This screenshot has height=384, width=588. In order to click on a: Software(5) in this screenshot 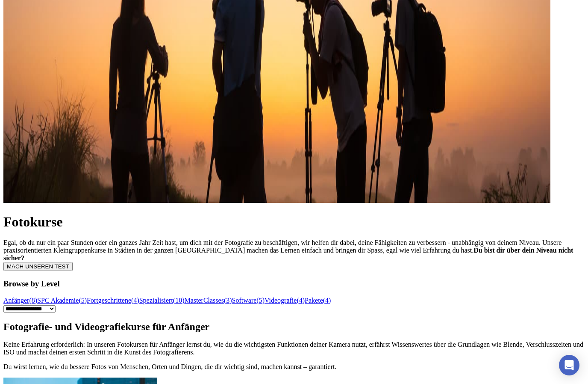, I will do `click(248, 300)`.